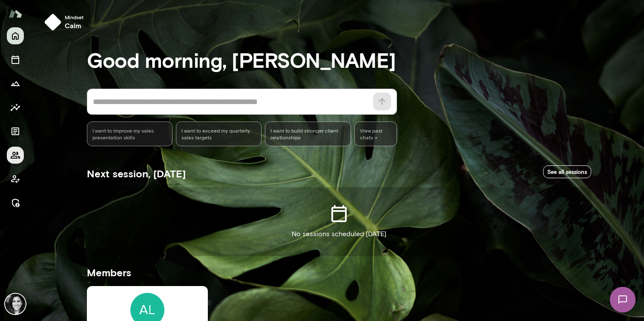  I want to click on a: See all sessions, so click(567, 172).